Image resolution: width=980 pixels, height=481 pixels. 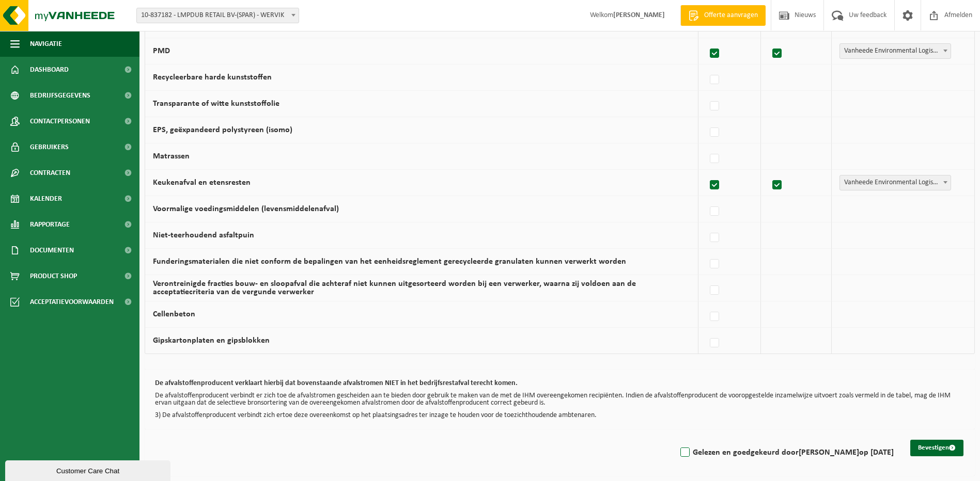 I want to click on label: Niet-teerhoudend asfaltpuin, so click(x=204, y=235).